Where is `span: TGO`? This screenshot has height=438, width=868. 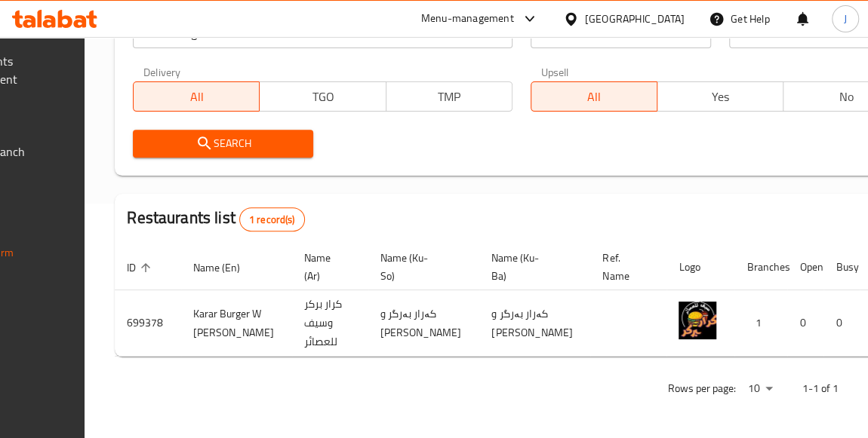 span: TGO is located at coordinates (322, 96).